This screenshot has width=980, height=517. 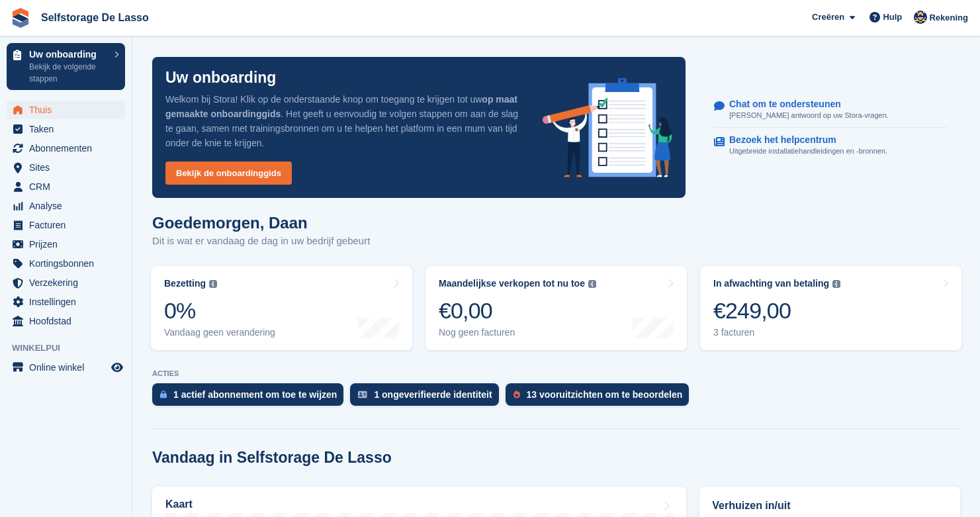 I want to click on img: prospect-51fa495bee0391a8d652442698ab0144808aea92771e9ea1ae160a38d050c398.svg, so click(x=517, y=394).